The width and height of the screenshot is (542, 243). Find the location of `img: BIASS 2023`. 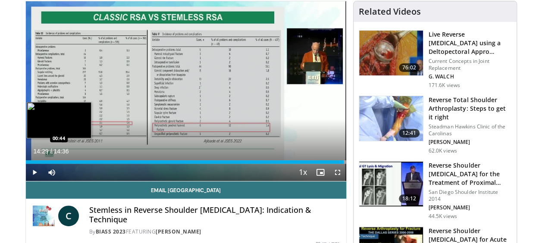

img: BIASS 2023 is located at coordinates (44, 216).